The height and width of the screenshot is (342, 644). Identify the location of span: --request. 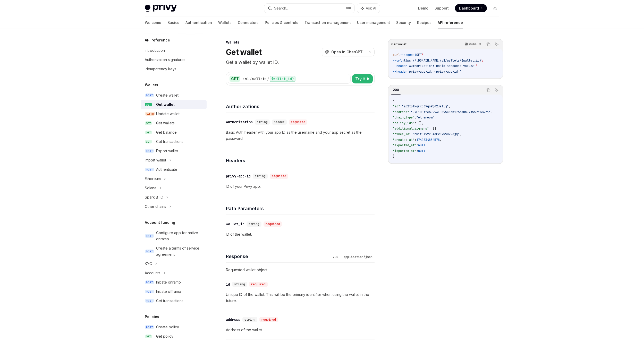
(409, 54).